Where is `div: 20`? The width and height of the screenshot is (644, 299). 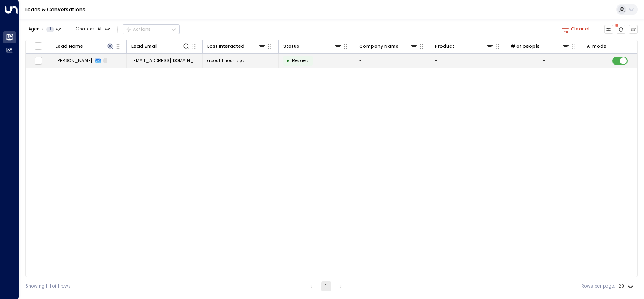 div: 20 is located at coordinates (627, 286).